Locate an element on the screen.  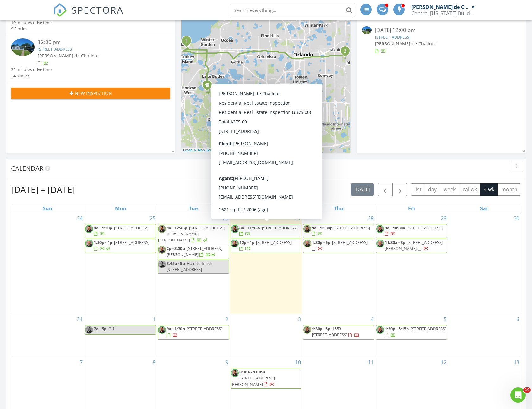
a: SPECTORA is located at coordinates (88, 15).